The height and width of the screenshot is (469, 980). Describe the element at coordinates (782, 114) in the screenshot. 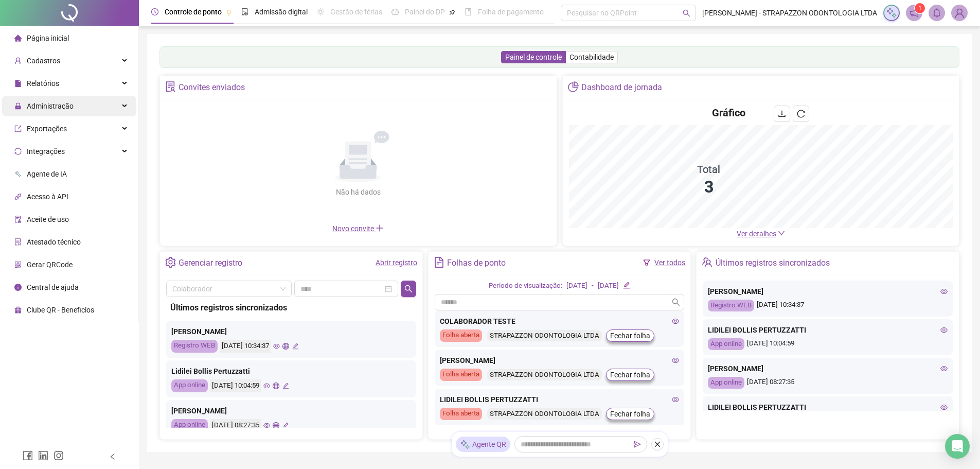

I see `span: download` at that location.